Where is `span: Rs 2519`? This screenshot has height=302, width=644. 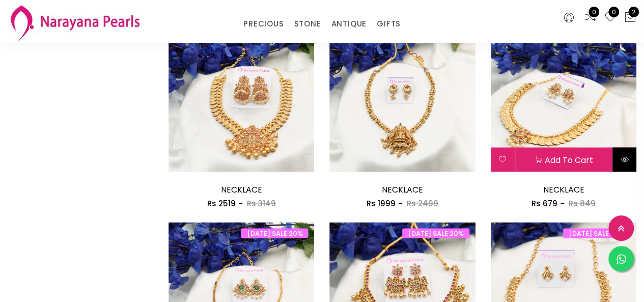
span: Rs 2519 is located at coordinates (221, 203).